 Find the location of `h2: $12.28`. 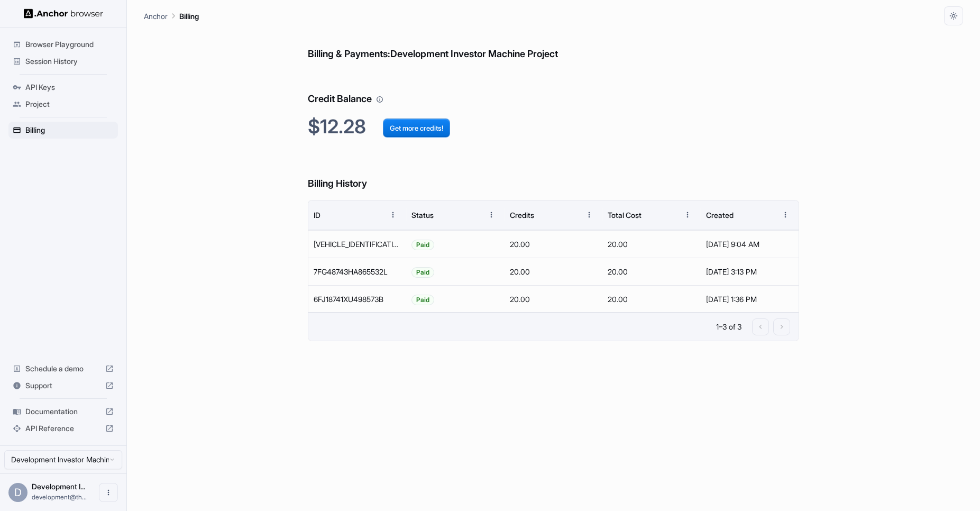

h2: $12.28 is located at coordinates (554, 126).